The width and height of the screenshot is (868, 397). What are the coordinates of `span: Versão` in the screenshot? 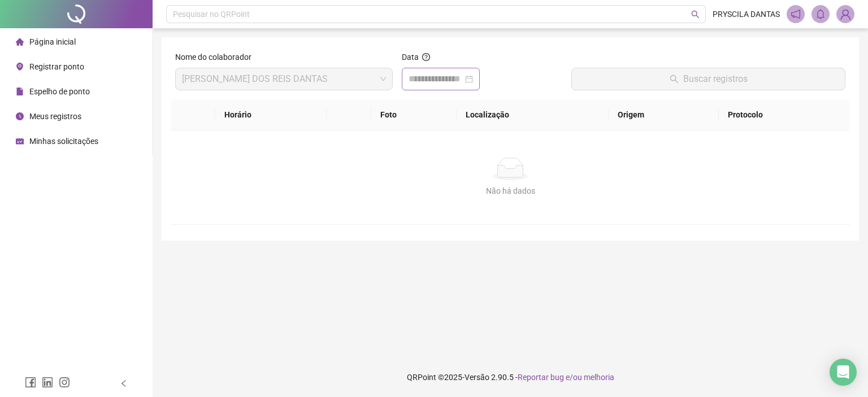 It's located at (477, 377).